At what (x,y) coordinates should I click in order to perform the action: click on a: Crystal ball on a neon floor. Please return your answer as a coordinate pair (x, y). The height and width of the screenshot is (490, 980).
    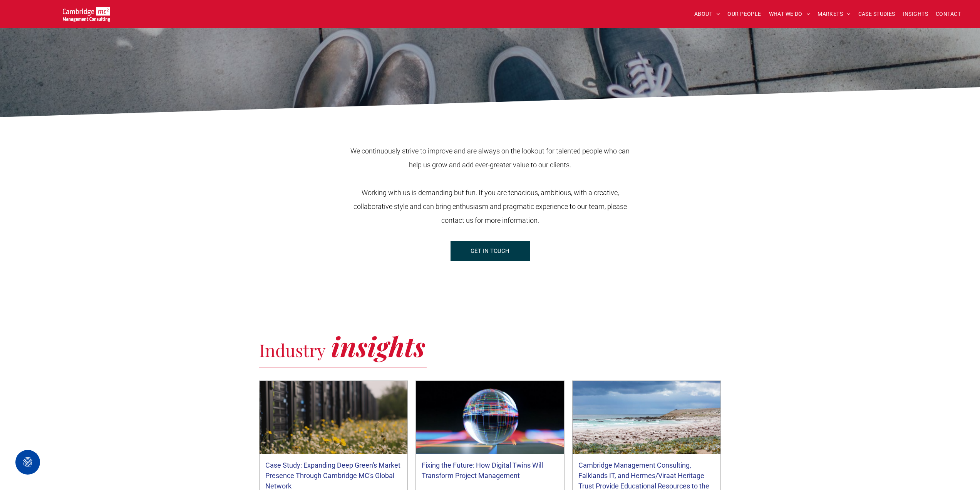
    Looking at the image, I should click on (490, 417).